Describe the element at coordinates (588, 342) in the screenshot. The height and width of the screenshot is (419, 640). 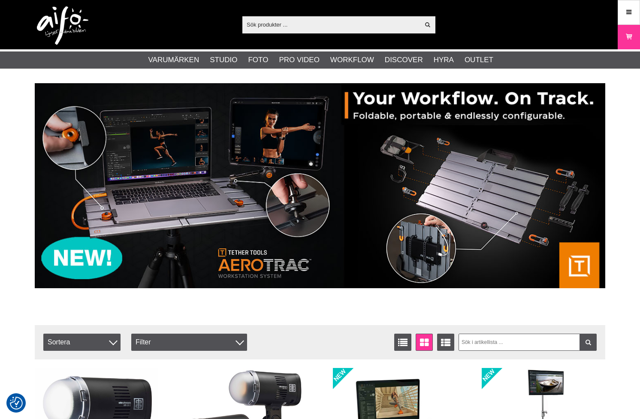
I see `a: Filtrera` at that location.